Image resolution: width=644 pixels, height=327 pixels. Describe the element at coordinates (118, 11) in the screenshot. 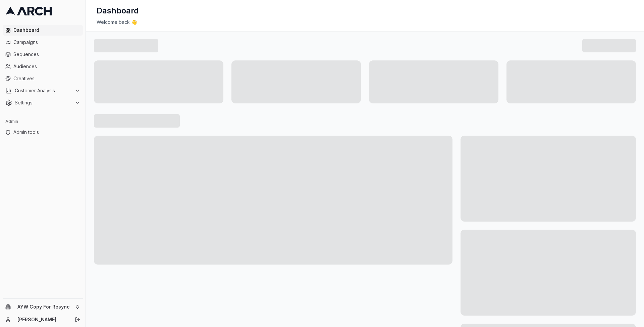

I see `h1: Dashboard` at that location.